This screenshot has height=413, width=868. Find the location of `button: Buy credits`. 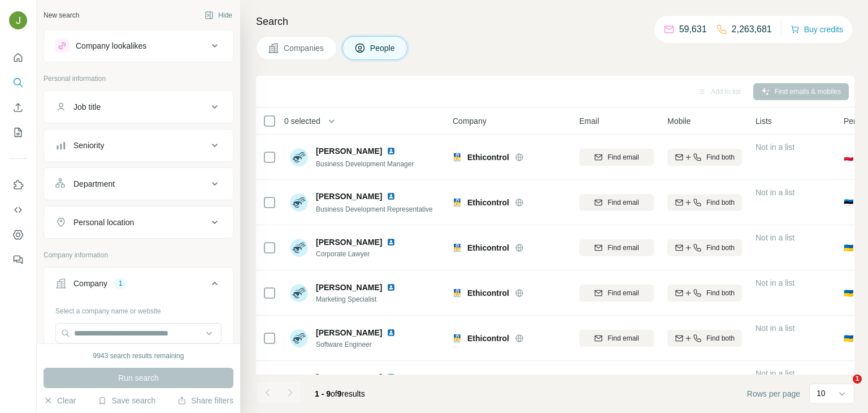

button: Buy credits is located at coordinates (817, 30).